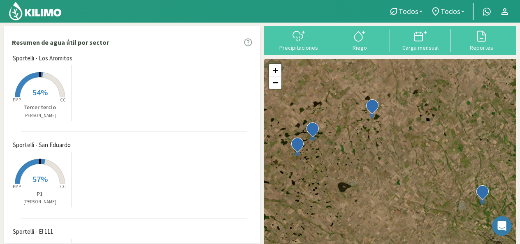  I want to click on span: 54%, so click(40, 92).